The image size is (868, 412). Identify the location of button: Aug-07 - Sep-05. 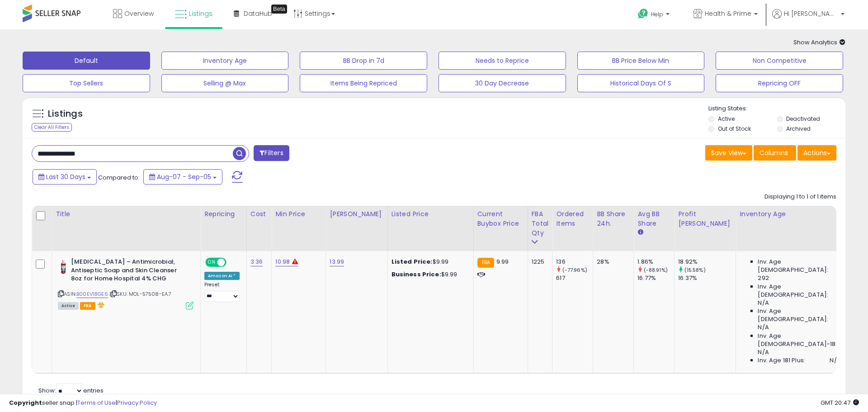
(183, 177).